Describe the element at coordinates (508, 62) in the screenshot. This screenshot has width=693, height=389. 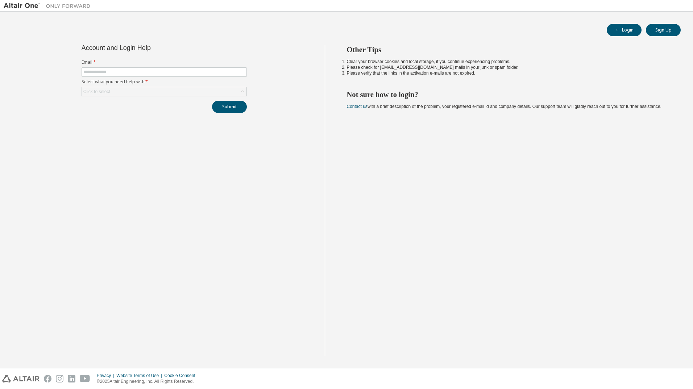
I see `li: Clear your browser cookies and local storage, if you continue experiencing problems.` at that location.